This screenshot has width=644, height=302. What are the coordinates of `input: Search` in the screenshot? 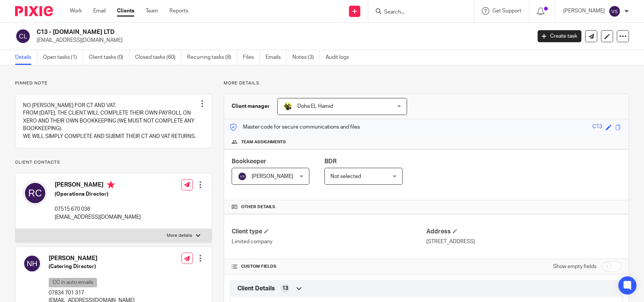 It's located at (417, 12).